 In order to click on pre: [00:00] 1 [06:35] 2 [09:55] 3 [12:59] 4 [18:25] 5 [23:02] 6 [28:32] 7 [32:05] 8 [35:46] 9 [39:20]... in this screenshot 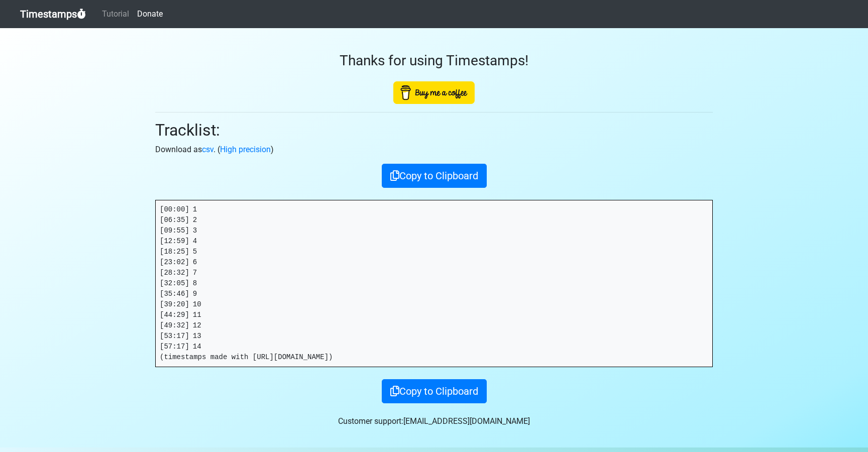, I will do `click(434, 283)`.